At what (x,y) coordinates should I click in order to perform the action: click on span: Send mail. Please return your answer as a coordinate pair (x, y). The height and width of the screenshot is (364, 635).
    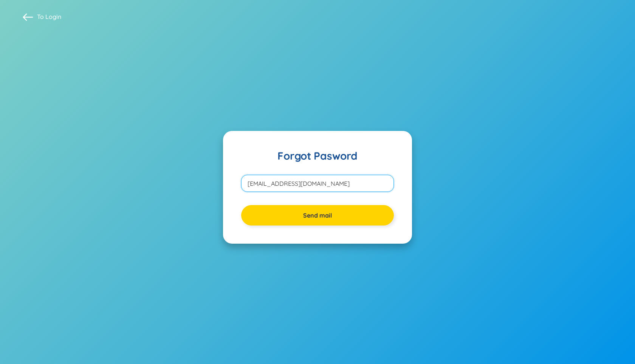
    Looking at the image, I should click on (318, 215).